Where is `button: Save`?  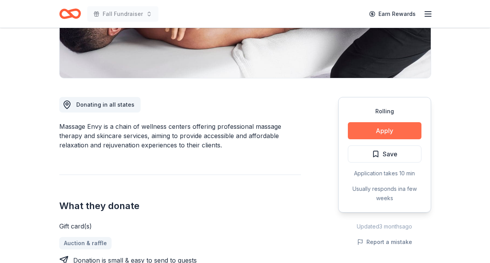
button: Save is located at coordinates (385, 154).